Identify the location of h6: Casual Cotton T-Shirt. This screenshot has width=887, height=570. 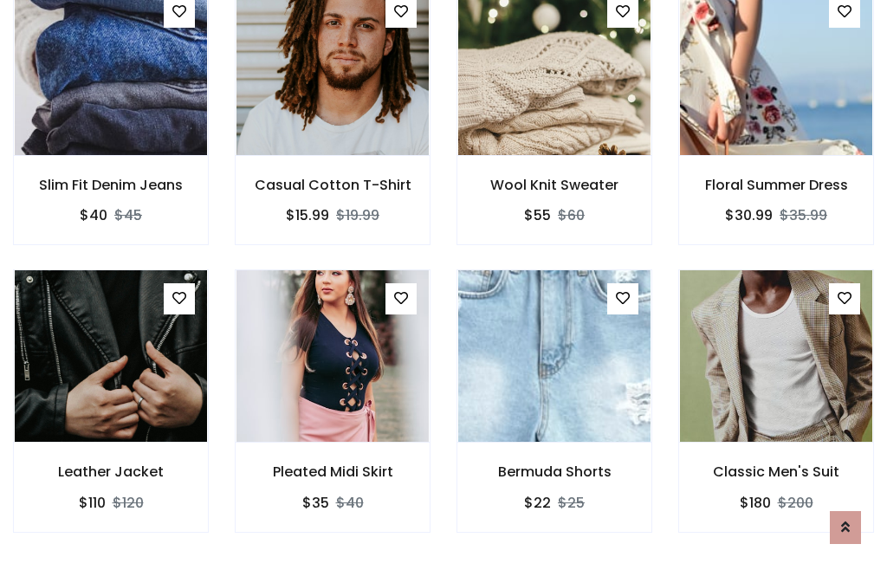
(333, 185).